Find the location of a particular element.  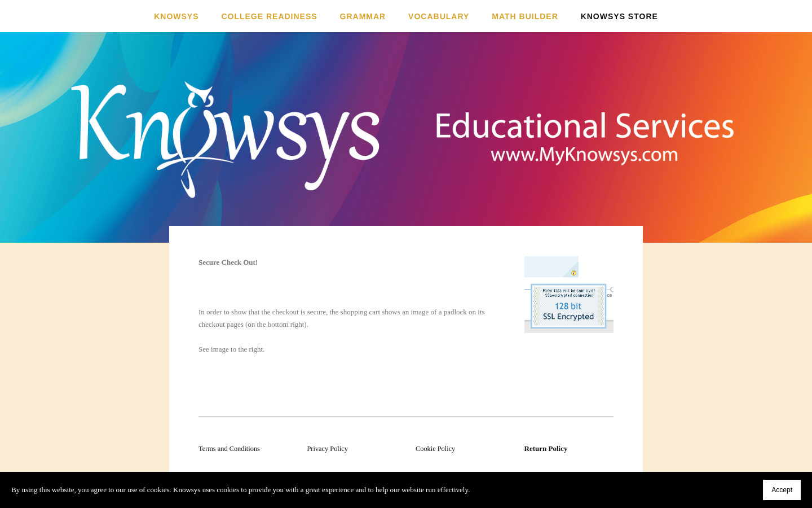

a: Terms and Conditions is located at coordinates (229, 449).